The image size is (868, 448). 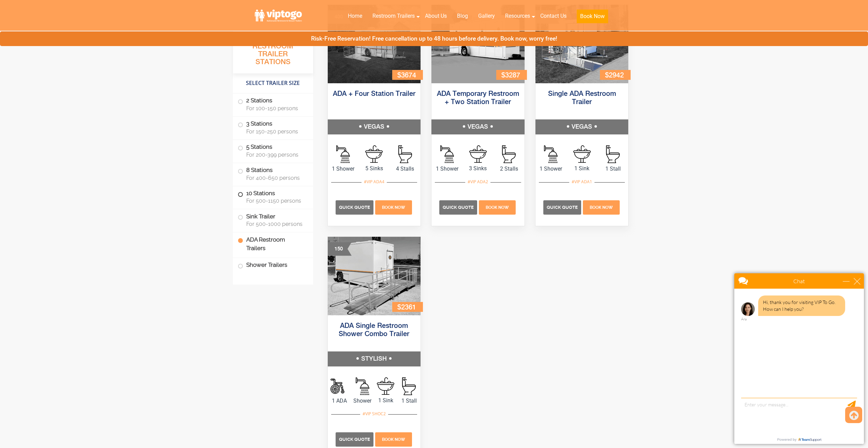 What do you see at coordinates (121, 135) in the screenshot?
I see `div: Send Message` at bounding box center [121, 135].